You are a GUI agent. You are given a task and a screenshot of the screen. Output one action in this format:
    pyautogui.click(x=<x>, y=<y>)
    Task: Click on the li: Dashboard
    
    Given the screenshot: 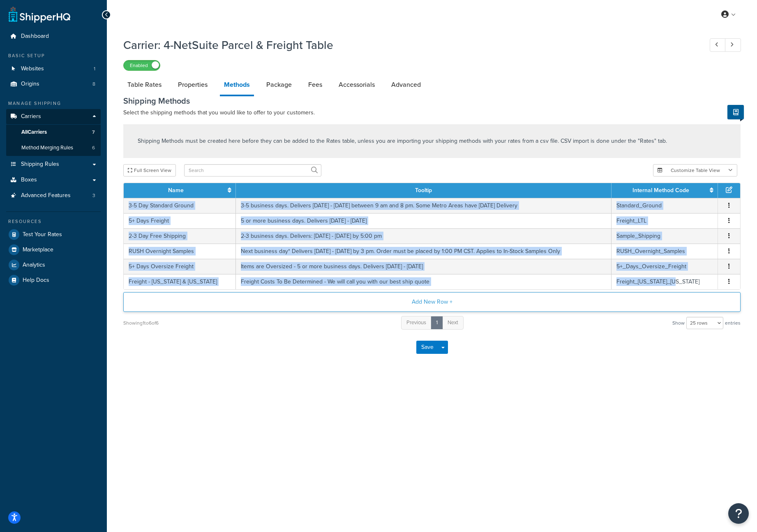 What is the action you would take?
    pyautogui.click(x=54, y=37)
    